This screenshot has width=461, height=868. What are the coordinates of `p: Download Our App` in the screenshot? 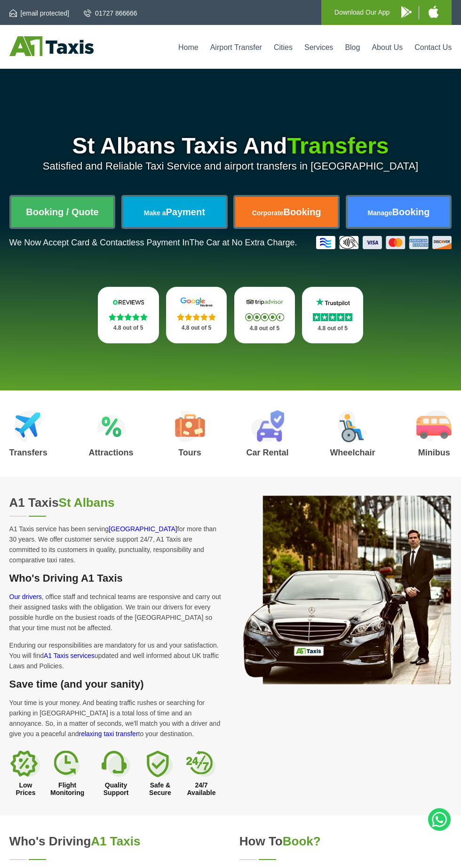 It's located at (363, 13).